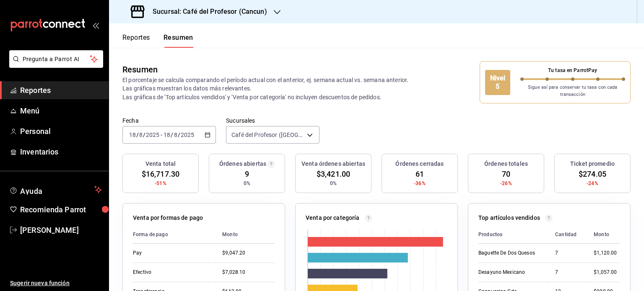 The width and height of the screenshot is (644, 291). I want to click on span: Personal, so click(61, 131).